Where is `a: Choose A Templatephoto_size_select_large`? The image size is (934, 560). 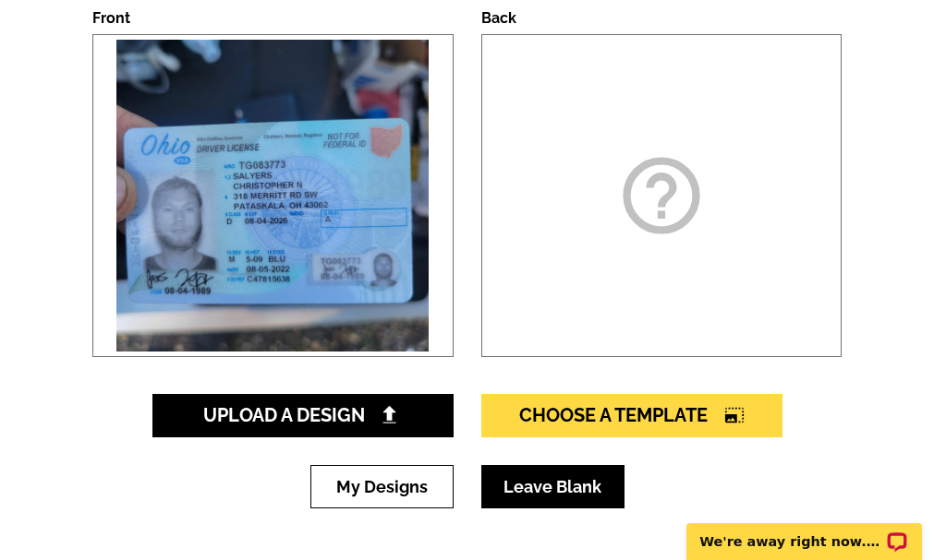 a: Choose A Templatephoto_size_select_large is located at coordinates (632, 416).